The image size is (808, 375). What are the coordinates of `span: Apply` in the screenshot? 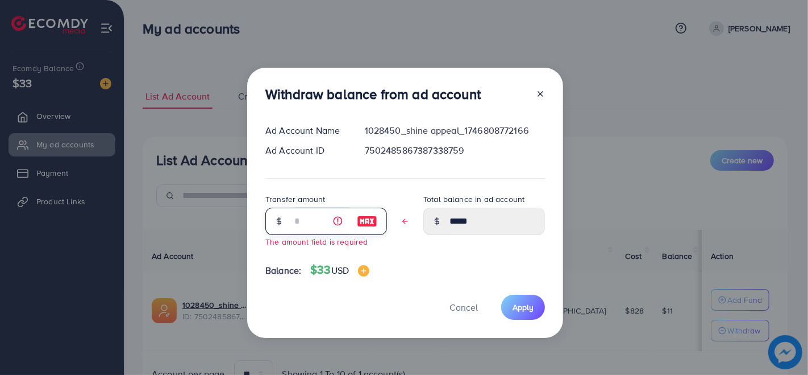 It's located at (523, 307).